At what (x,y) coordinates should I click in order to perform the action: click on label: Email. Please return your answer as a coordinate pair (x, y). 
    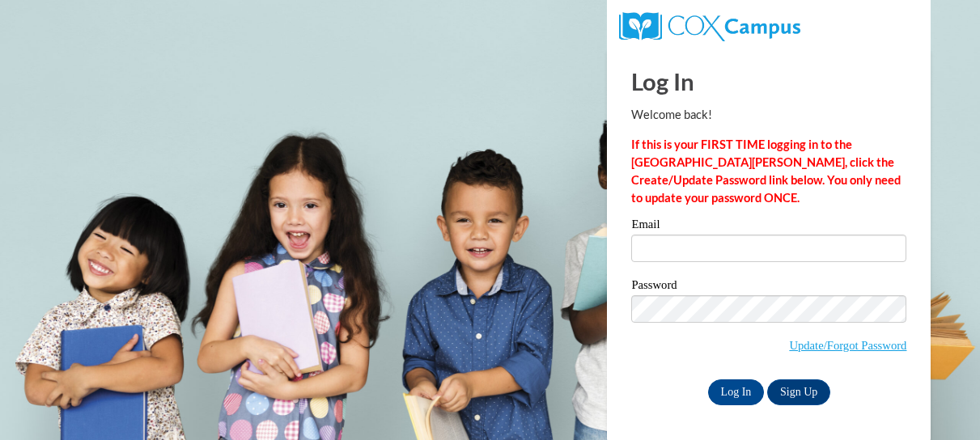
    Looking at the image, I should click on (768, 227).